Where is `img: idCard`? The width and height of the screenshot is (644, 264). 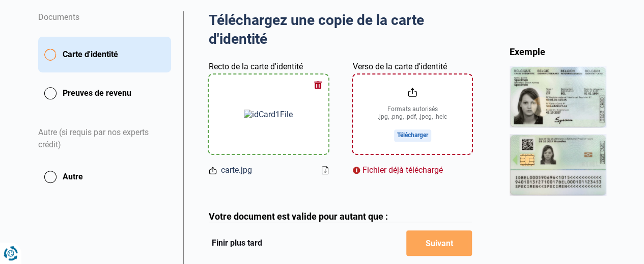 img: idCard is located at coordinates (558, 131).